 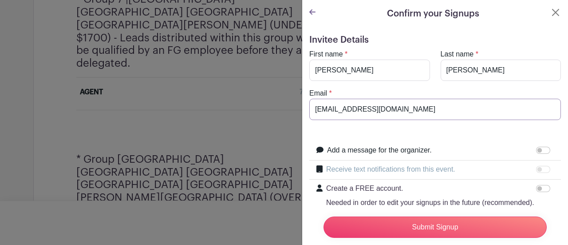 What do you see at coordinates (326, 54) in the screenshot?
I see `label: First name` at bounding box center [326, 54].